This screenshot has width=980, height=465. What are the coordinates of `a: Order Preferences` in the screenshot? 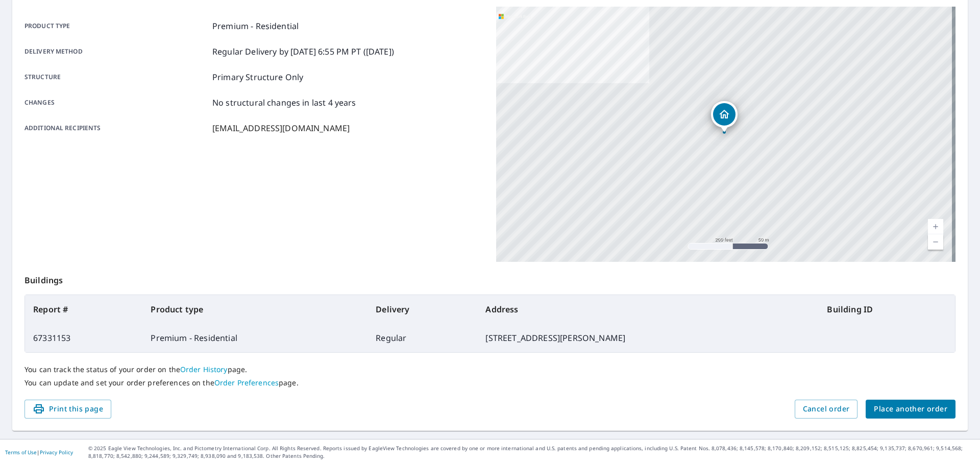 It's located at (246, 382).